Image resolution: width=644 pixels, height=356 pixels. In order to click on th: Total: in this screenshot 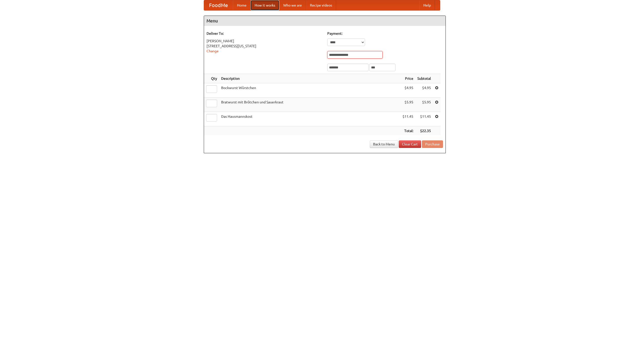, I will do `click(408, 131)`.